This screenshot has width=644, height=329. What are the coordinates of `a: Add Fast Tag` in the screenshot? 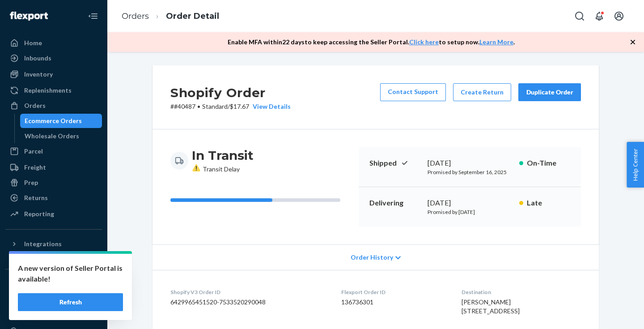 It's located at (54, 300).